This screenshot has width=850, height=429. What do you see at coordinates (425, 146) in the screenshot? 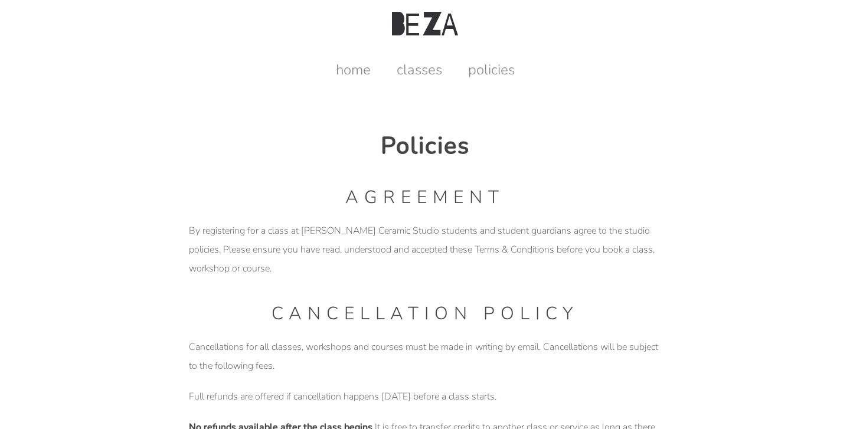
I see `h2: Policies` at bounding box center [425, 146].